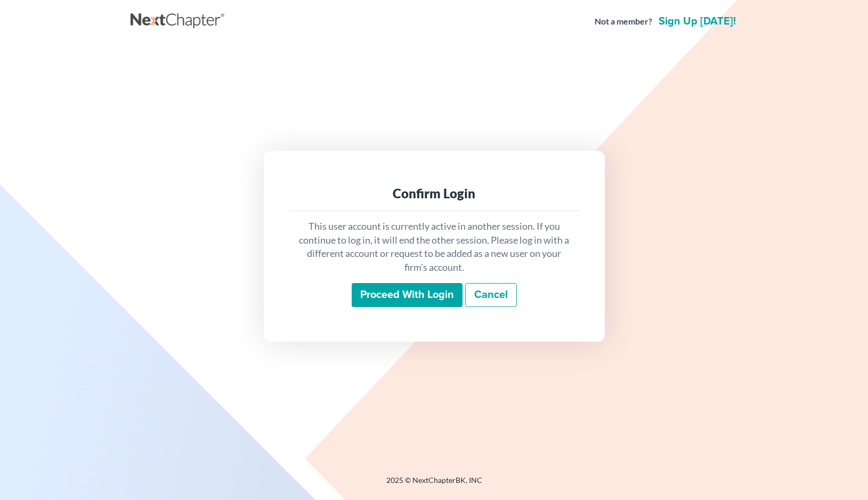 This screenshot has width=868, height=500. What do you see at coordinates (434, 484) in the screenshot?
I see `div: 2025 © NextChapterBK, INC` at bounding box center [434, 484].